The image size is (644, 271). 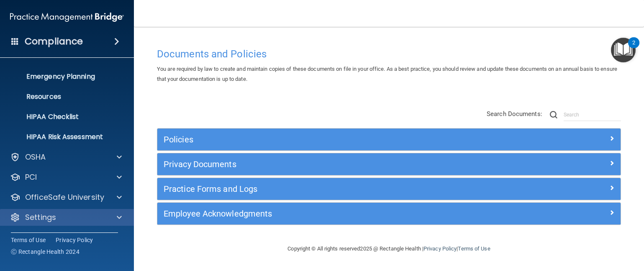 What do you see at coordinates (387, 73) in the screenshot?
I see `span: You are required by law to create and maintain copies of these documents on file in your office. ...` at bounding box center [387, 73].